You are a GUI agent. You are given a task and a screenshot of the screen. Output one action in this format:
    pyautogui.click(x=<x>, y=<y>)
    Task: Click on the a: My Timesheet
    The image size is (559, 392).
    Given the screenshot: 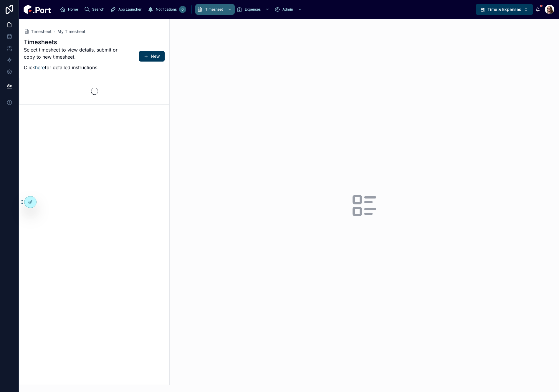 What is the action you would take?
    pyautogui.click(x=71, y=31)
    